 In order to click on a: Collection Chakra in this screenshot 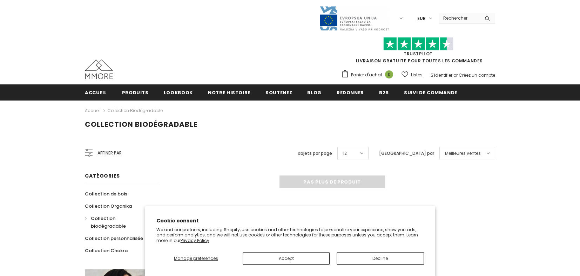, I will do `click(106, 251)`.